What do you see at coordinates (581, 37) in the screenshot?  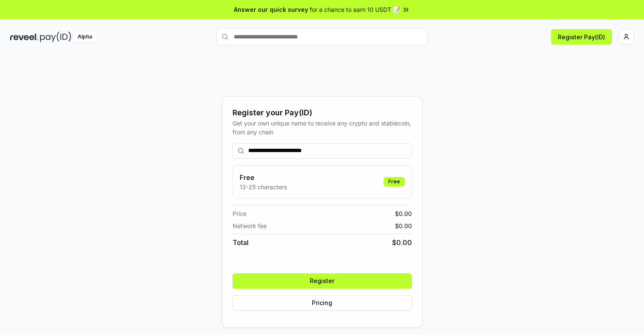 I see `button: Register Pay(ID)` at bounding box center [581, 37].